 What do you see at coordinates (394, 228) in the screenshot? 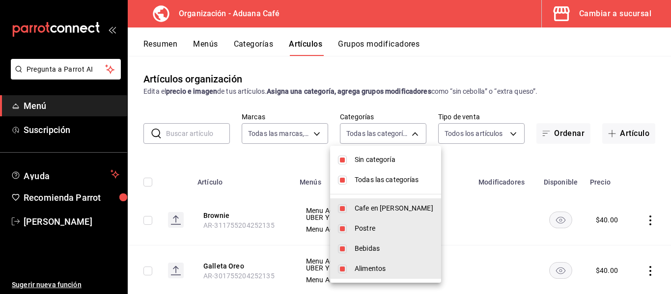
I see `span: Postre` at bounding box center [394, 228].